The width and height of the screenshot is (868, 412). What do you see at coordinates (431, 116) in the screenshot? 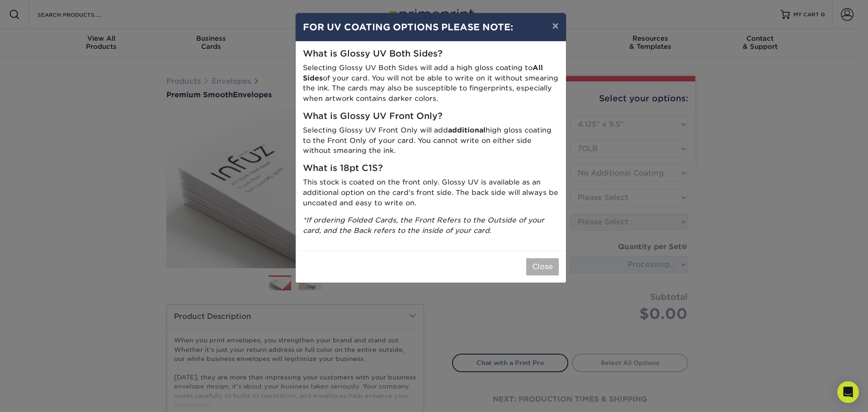
I see `h5: What is Glossy UV Front Only?` at bounding box center [431, 116].